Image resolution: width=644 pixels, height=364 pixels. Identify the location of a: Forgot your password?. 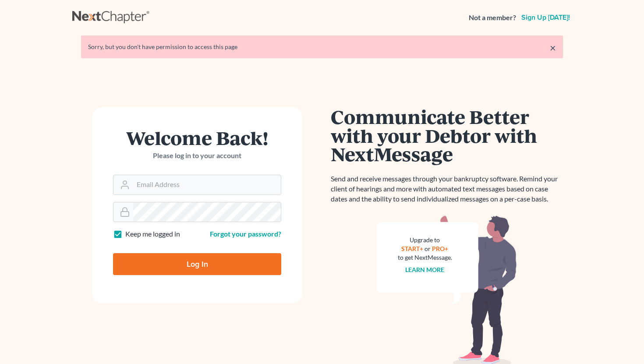
(245, 233).